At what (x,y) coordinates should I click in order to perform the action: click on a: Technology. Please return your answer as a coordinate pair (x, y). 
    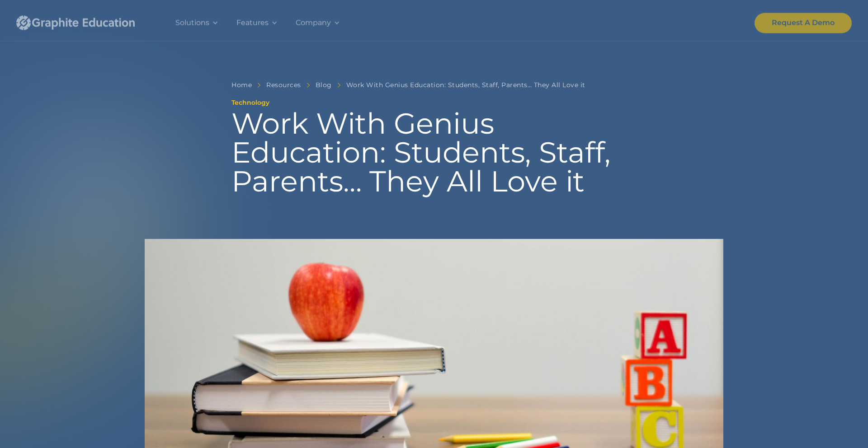
    Looking at the image, I should click on (251, 102).